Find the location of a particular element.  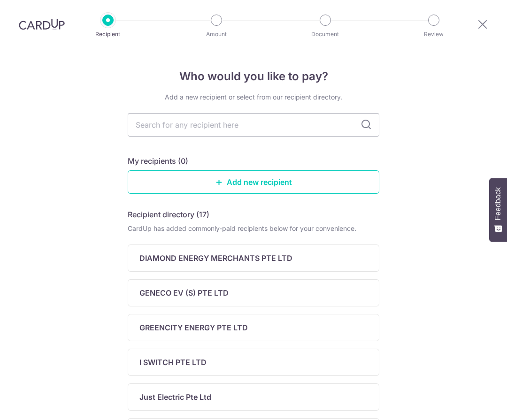

h5: My recipients (0) is located at coordinates (157, 161).